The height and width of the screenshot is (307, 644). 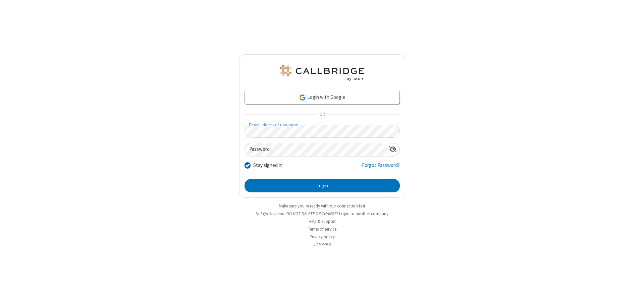 I want to click on div: Show password, so click(x=393, y=150).